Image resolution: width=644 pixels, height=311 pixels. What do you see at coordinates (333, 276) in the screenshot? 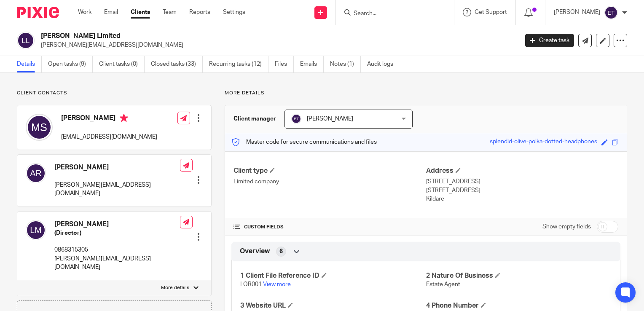
I see `h4: 1 Client File Reference ID` at bounding box center [333, 276].